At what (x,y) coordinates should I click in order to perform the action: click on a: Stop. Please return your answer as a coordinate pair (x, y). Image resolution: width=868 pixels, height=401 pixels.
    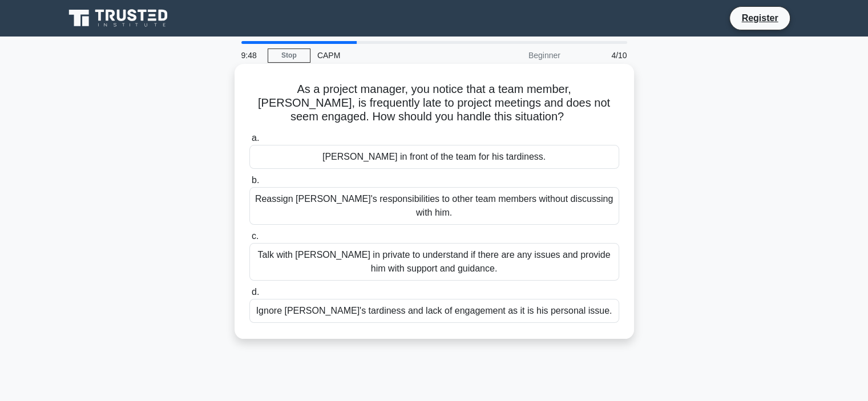
    Looking at the image, I should click on (289, 55).